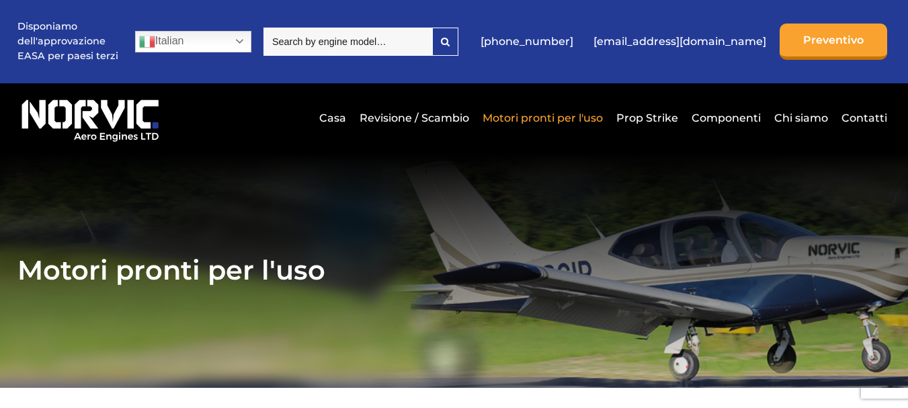 The height and width of the screenshot is (408, 908). Describe the element at coordinates (647, 118) in the screenshot. I see `a: Prop Strike` at that location.